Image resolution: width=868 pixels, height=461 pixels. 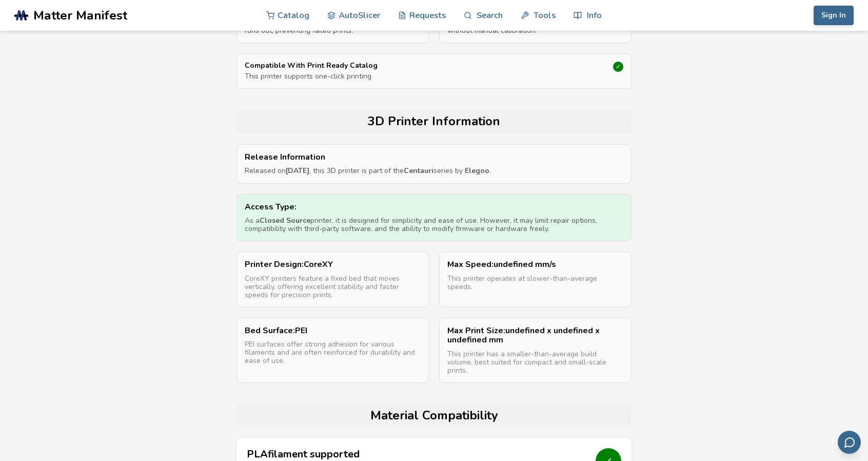 I want to click on p: Max Print Size : undefined x undefined x undefined mm, so click(x=536, y=335).